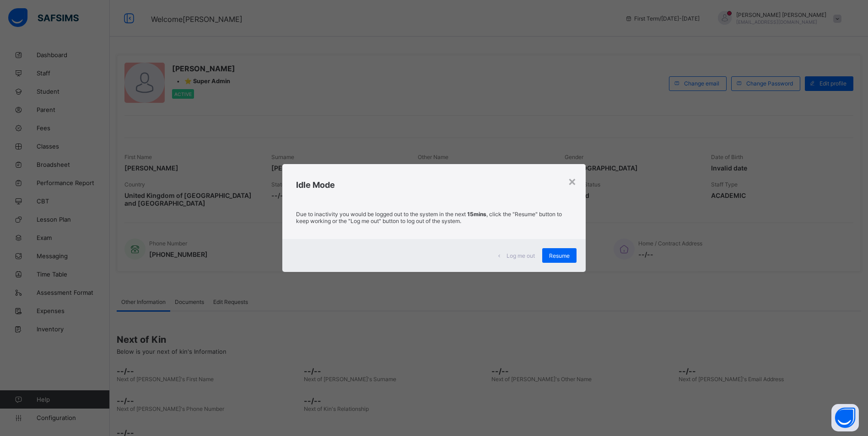  I want to click on button: Open asap, so click(845, 418).